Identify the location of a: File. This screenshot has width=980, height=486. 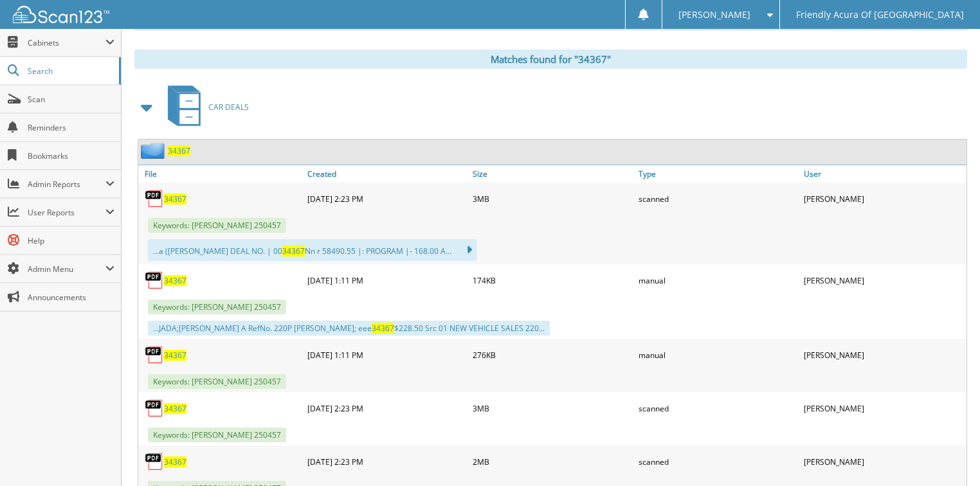
(221, 174).